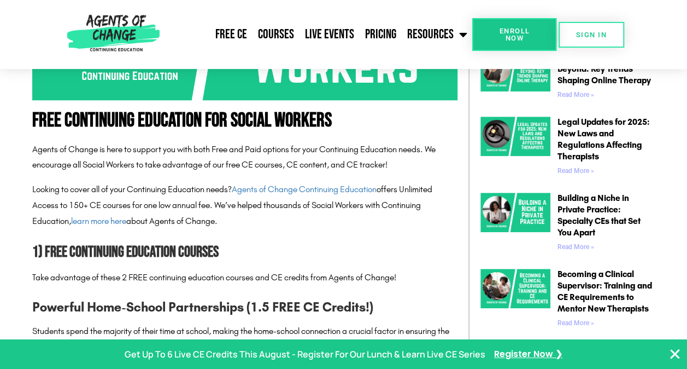 The image size is (687, 369). Describe the element at coordinates (305, 354) in the screenshot. I see `p: Get Up To 6 Live CE Credits This August - Register For Our Lunch & Learn Live CE Series` at that location.